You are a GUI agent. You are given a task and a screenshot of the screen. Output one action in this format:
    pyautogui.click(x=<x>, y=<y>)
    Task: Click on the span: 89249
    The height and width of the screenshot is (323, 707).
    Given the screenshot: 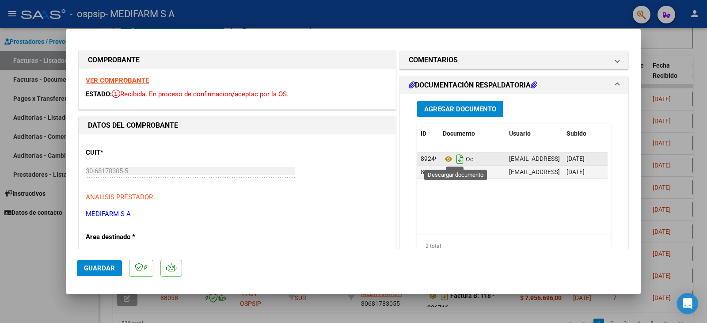 What is the action you would take?
    pyautogui.click(x=430, y=159)
    